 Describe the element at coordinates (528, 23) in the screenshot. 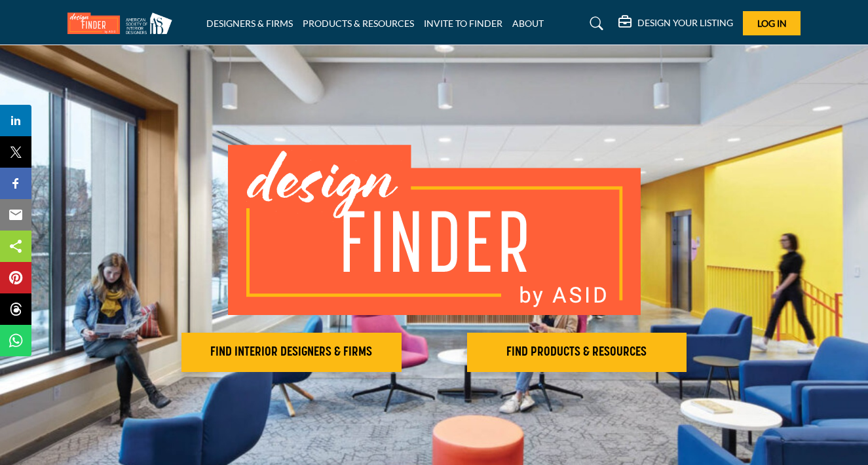

I see `a: ABOUT` at that location.